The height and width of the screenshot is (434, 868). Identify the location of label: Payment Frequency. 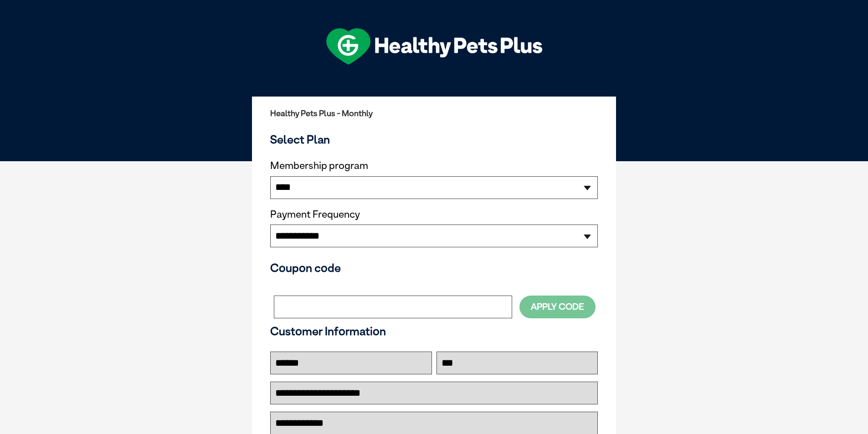
(315, 215).